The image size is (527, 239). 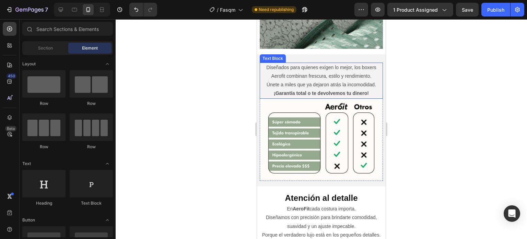 What do you see at coordinates (512, 213) in the screenshot?
I see `div: Open Intercom Messenger` at bounding box center [512, 213].